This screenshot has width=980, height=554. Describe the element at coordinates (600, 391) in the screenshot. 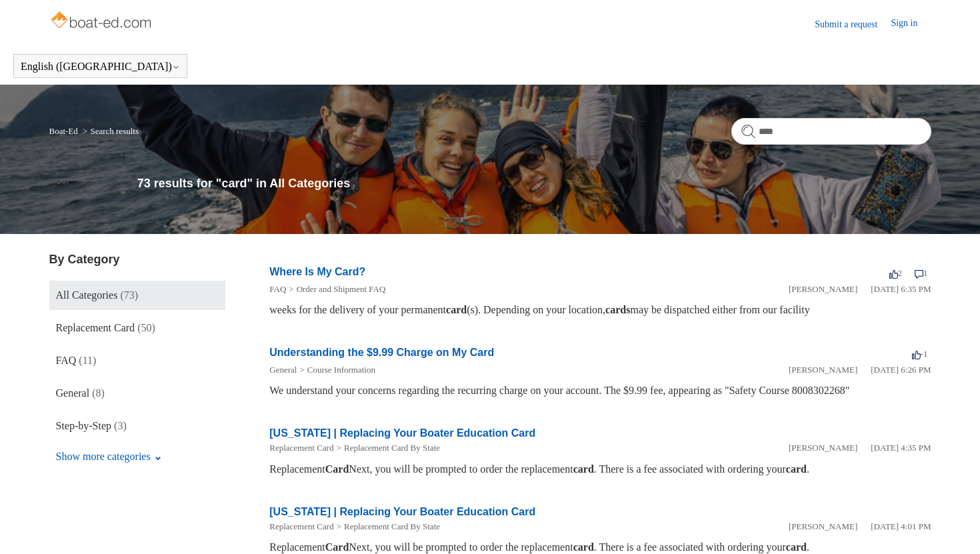

I see `div: We understand your concerns regarding the recurring charge on your account. The $9.99 fee, appear...` at that location.